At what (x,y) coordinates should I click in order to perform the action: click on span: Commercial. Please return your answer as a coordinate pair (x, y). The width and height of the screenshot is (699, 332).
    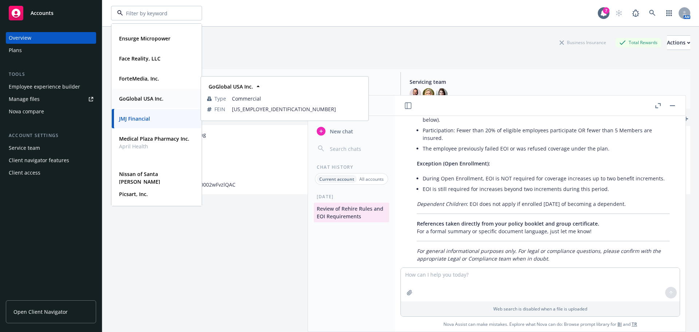
    Looking at the image, I should click on (297, 98).